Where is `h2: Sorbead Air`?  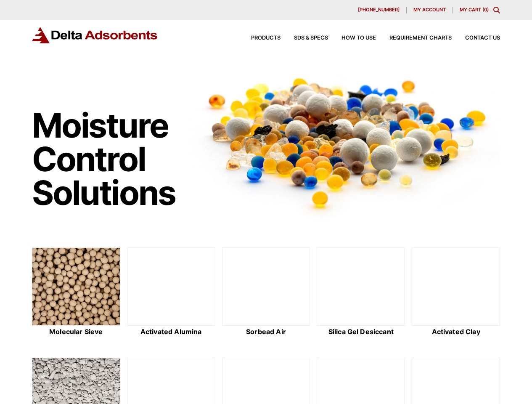
h2: Sorbead Air is located at coordinates (266, 331).